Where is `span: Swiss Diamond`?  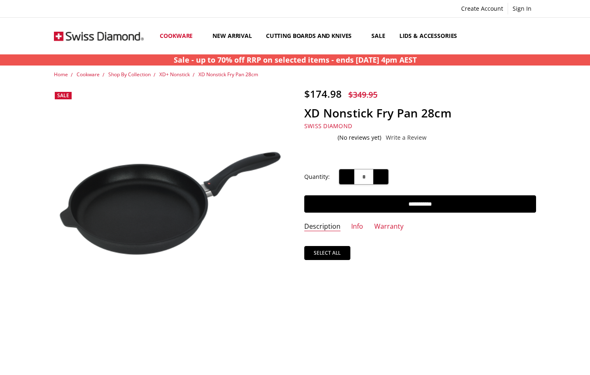 span: Swiss Diamond is located at coordinates (328, 126).